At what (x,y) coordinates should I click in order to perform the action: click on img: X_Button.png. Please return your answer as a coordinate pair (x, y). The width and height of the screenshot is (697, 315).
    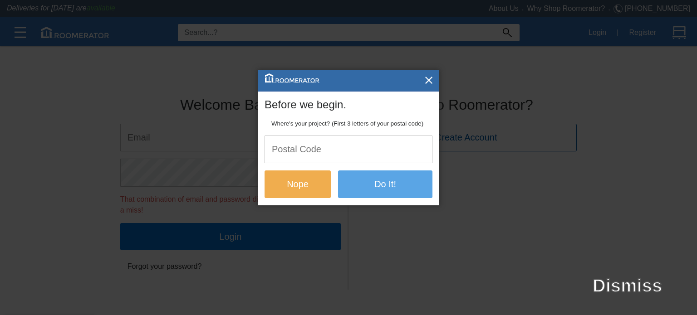
    Looking at the image, I should click on (429, 80).